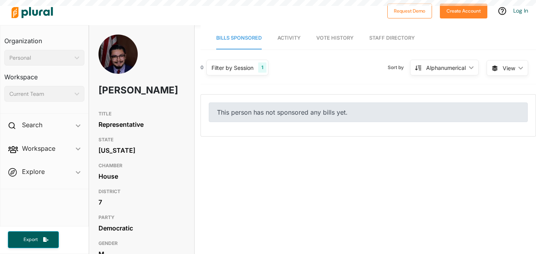  What do you see at coordinates (410, 11) in the screenshot?
I see `button: Request Demo` at bounding box center [410, 11].